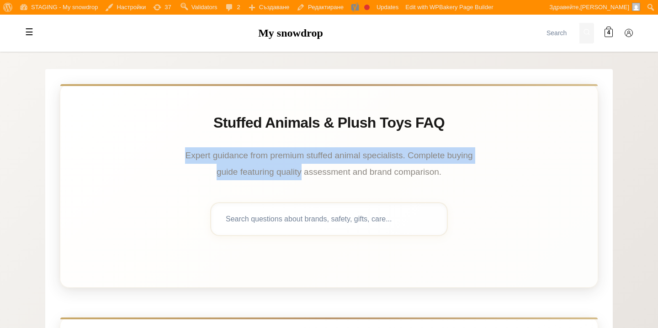 The width and height of the screenshot is (658, 328). Describe the element at coordinates (329, 164) in the screenshot. I see `p: Expert guidance from premium stuffed animal specialists. Complete buying guide featuring quality ...` at that location.